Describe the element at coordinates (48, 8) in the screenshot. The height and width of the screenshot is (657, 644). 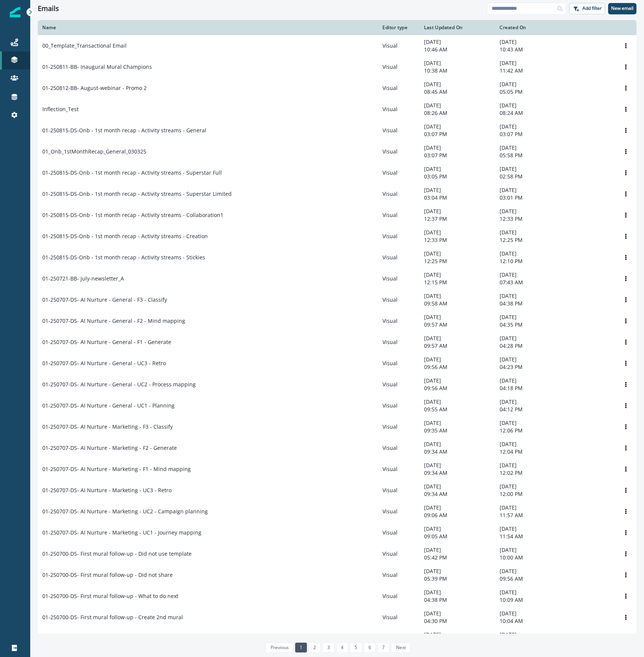
I see `h1: Emails` at that location.